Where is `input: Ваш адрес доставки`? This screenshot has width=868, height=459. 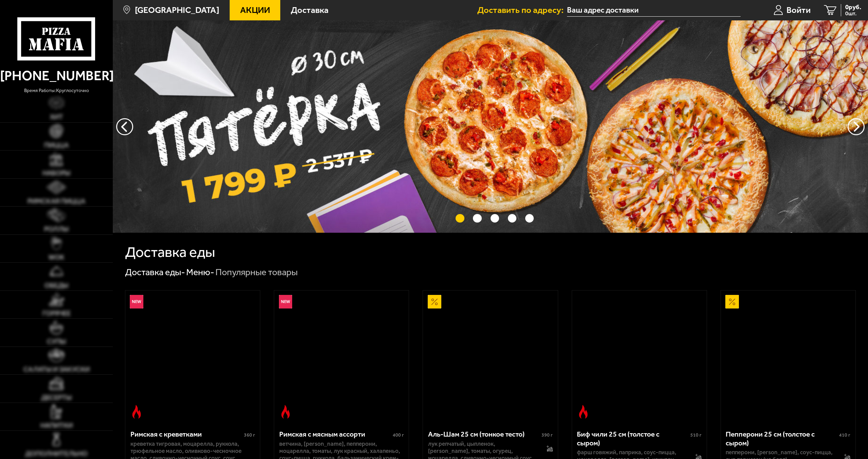 input: Ваш адрес доставки is located at coordinates (654, 10).